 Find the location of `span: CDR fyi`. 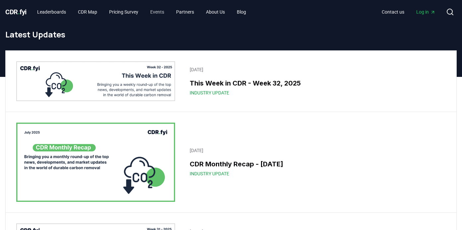

span: CDR fyi is located at coordinates (16, 12).